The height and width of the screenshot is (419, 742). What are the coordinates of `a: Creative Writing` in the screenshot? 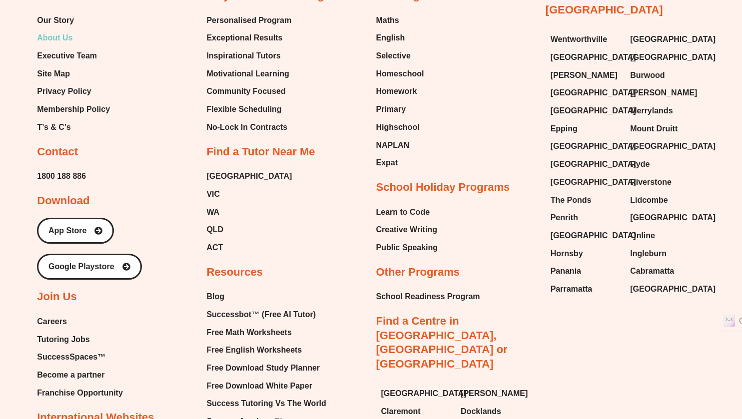 It's located at (407, 230).